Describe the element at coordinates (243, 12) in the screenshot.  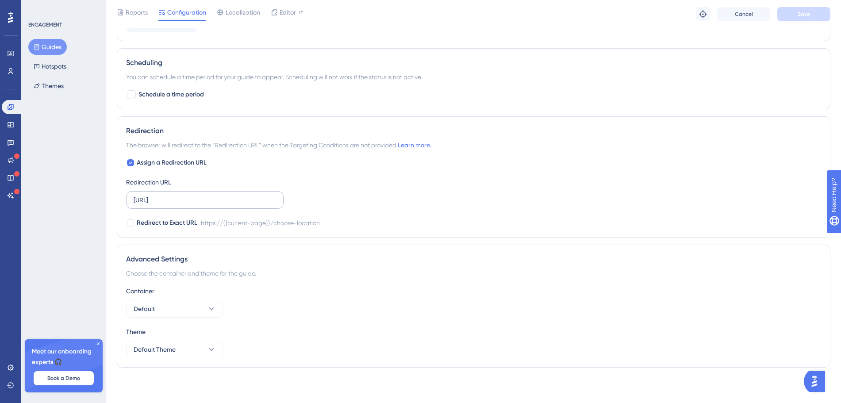
I see `span: Localization` at that location.